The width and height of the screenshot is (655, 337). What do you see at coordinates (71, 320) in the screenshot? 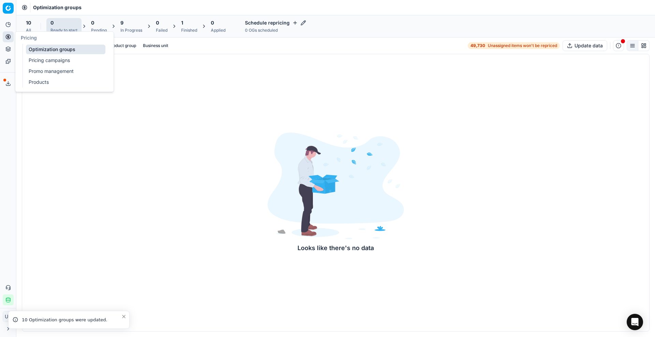
I see `div: 10 Optimization groups were updated.` at bounding box center [71, 320].